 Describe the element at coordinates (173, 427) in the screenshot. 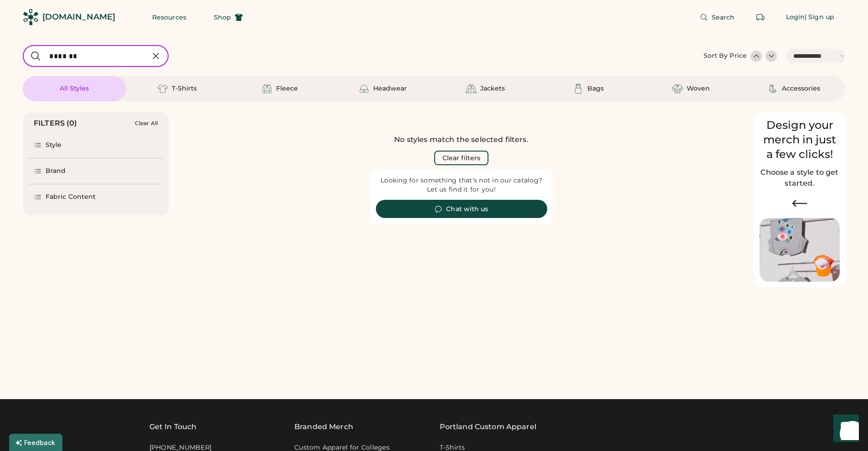

I see `div: Get In Touch` at that location.